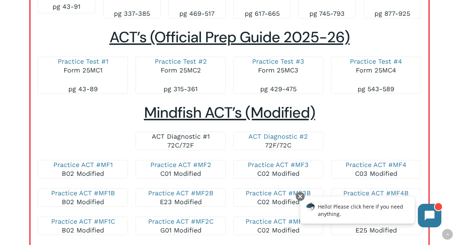  What do you see at coordinates (197, 14) in the screenshot?
I see `p: pg 469-517` at bounding box center [197, 14].